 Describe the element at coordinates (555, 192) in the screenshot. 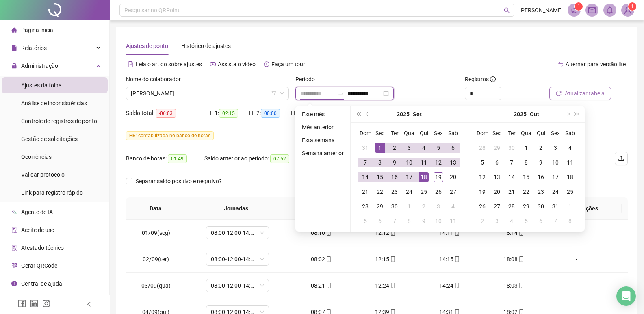

I see `div: 24` at that location.